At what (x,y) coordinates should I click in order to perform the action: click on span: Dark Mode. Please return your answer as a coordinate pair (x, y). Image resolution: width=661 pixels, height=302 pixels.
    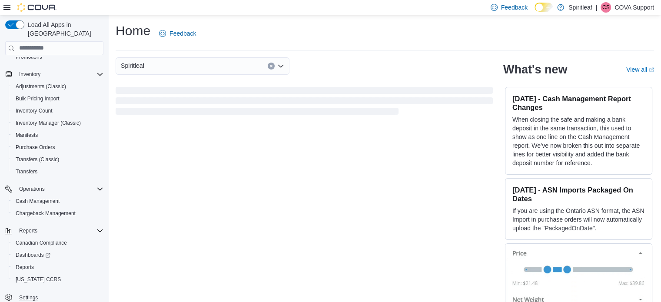
    Looking at the image, I should click on (534, 12).